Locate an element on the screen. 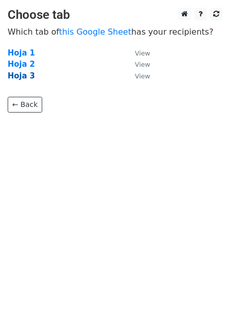  a: Hoja 2 is located at coordinates (21, 64).